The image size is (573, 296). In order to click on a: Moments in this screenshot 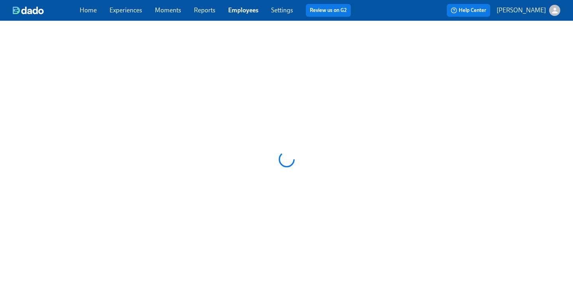, I will do `click(168, 10)`.